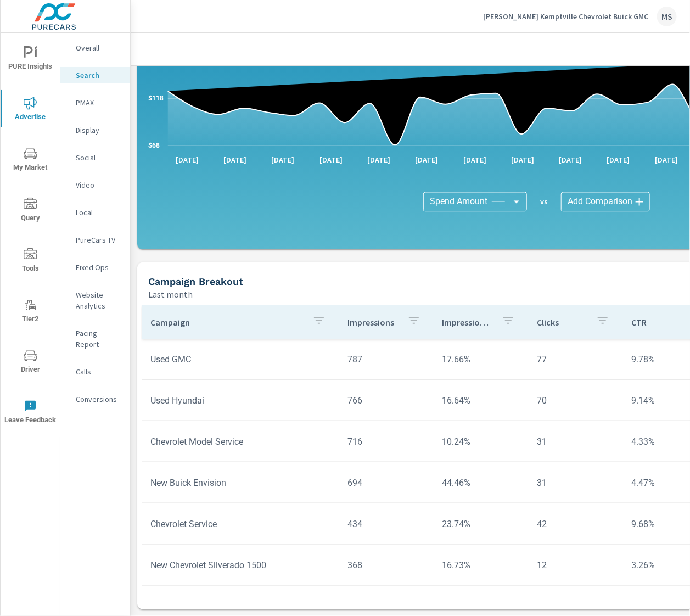 This screenshot has width=690, height=616. Describe the element at coordinates (99, 185) in the screenshot. I see `p: Video` at that location.